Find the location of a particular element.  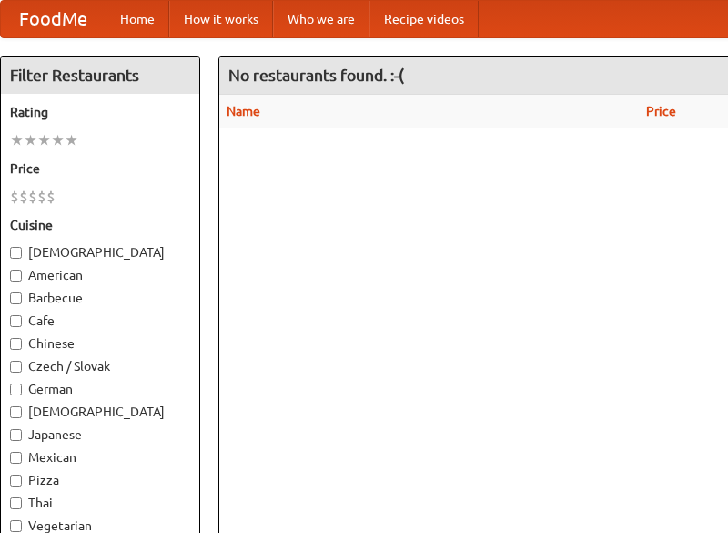

input: German is located at coordinates (15, 389).